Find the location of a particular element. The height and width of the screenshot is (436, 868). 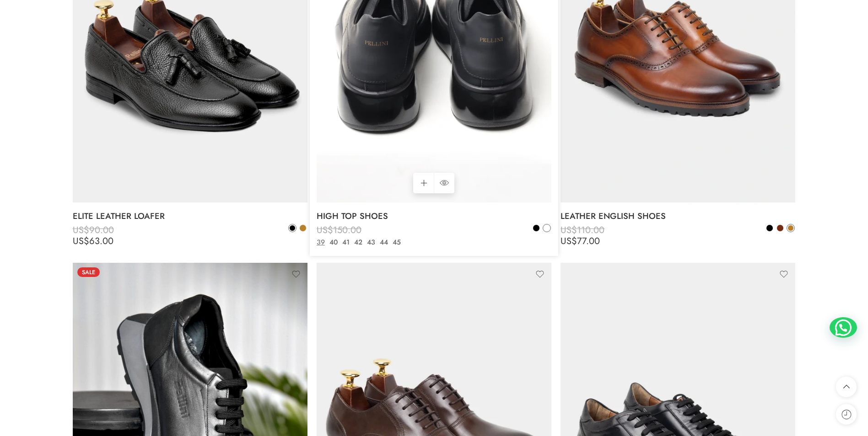

a: Select options for “HIGH TOP SHOES” is located at coordinates (423, 183).